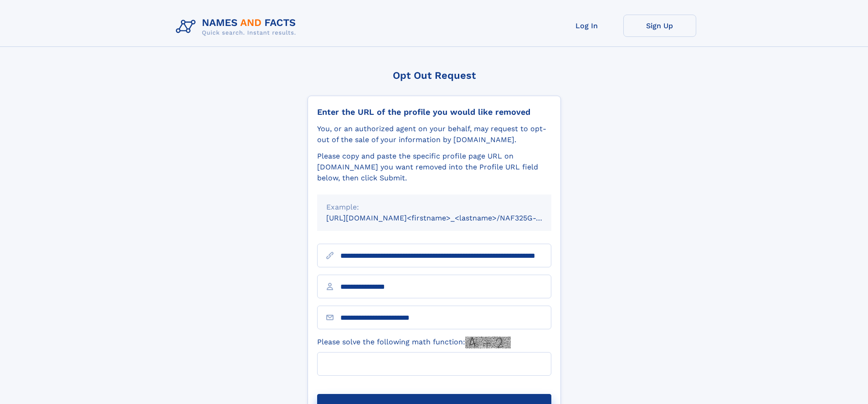 This screenshot has height=404, width=868. What do you see at coordinates (434, 75) in the screenshot?
I see `div: Opt Out Request` at bounding box center [434, 75].